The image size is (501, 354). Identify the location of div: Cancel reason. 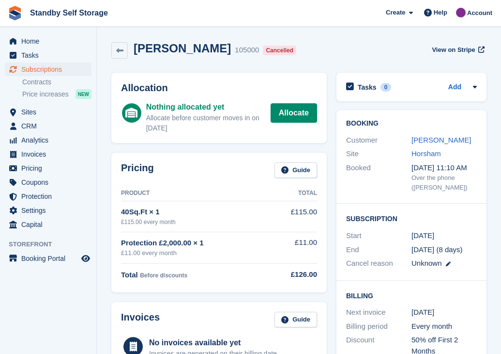
(379, 263).